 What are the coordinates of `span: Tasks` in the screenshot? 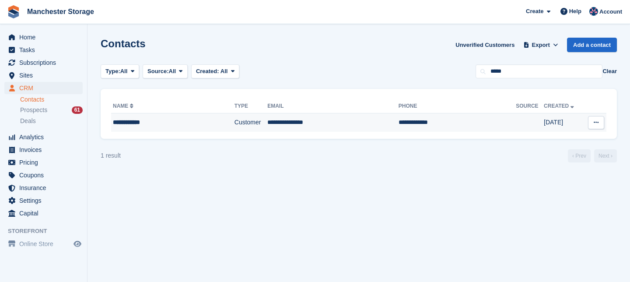 It's located at (45, 50).